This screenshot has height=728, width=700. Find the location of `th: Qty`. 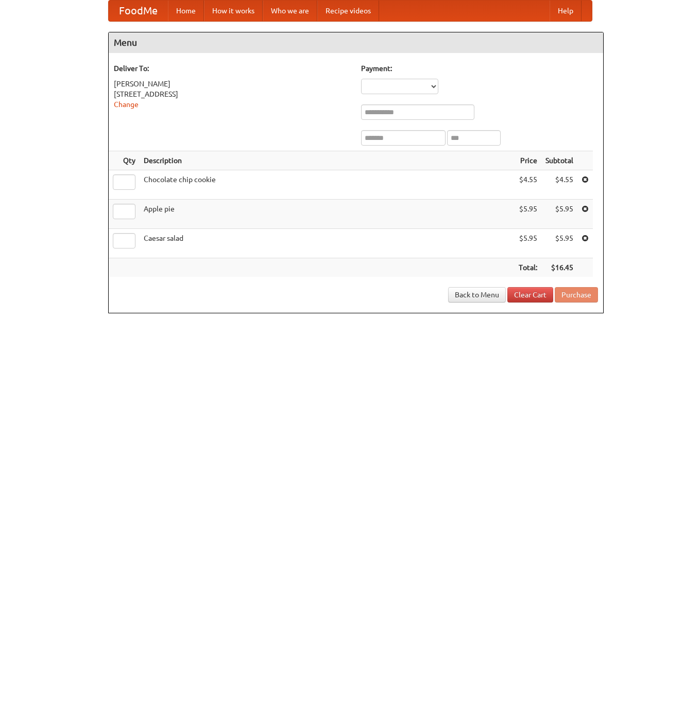

th: Qty is located at coordinates (124, 161).